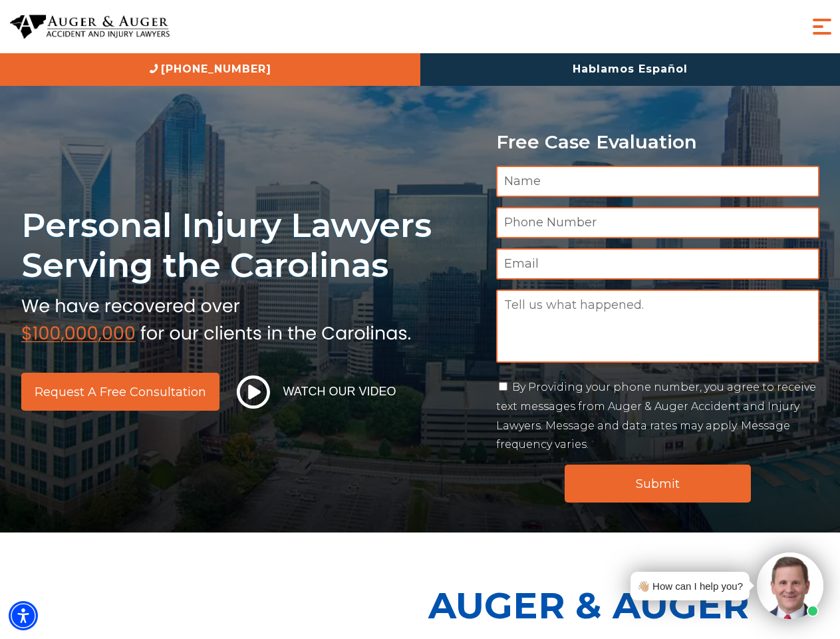 Image resolution: width=840 pixels, height=639 pixels. Describe the element at coordinates (790, 586) in the screenshot. I see `img: Intaker widget Avatar` at that location.